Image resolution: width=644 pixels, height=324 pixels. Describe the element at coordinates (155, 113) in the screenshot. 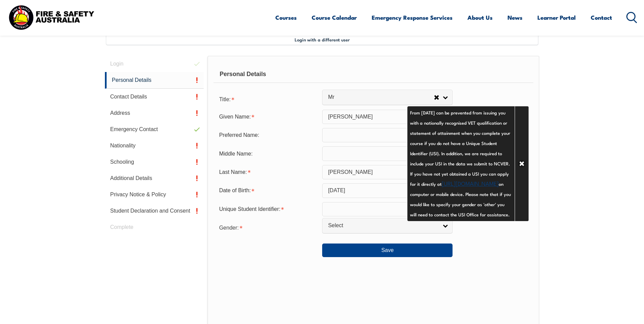

I see `a: Address` at that location.